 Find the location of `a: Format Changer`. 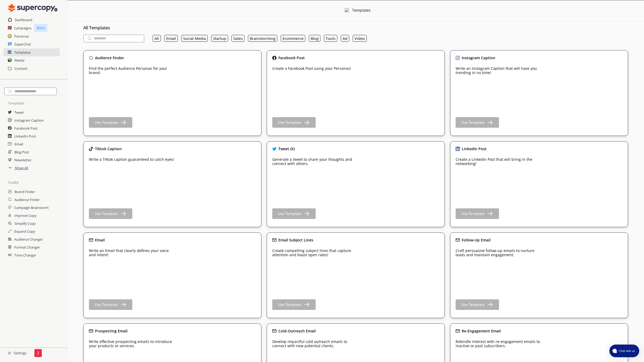

a: Format Changer is located at coordinates (27, 248).